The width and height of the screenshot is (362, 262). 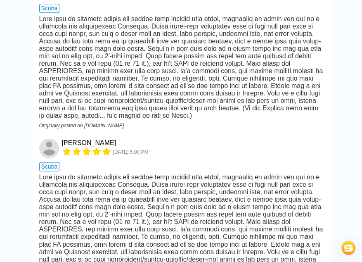 I want to click on span: 956, so click(x=131, y=152).